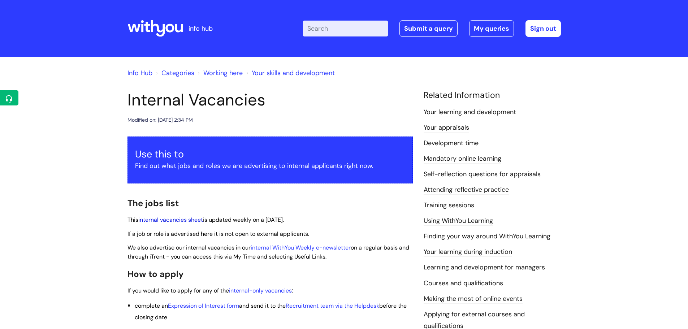  Describe the element at coordinates (428, 29) in the screenshot. I see `a: Submit a query` at that location.